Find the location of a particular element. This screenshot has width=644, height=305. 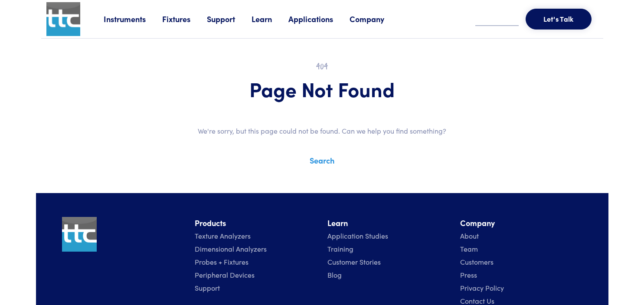

a: Applications is located at coordinates (319, 19).